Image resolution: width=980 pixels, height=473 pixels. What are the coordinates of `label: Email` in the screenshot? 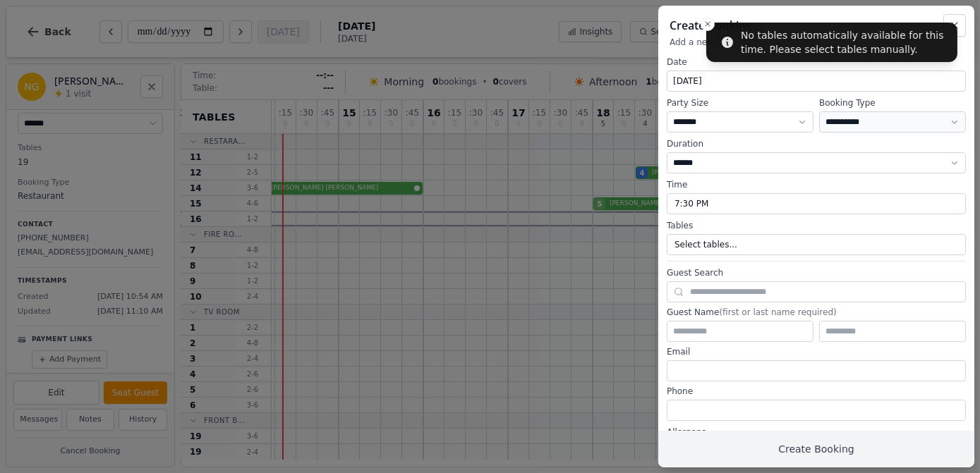 It's located at (816, 352).